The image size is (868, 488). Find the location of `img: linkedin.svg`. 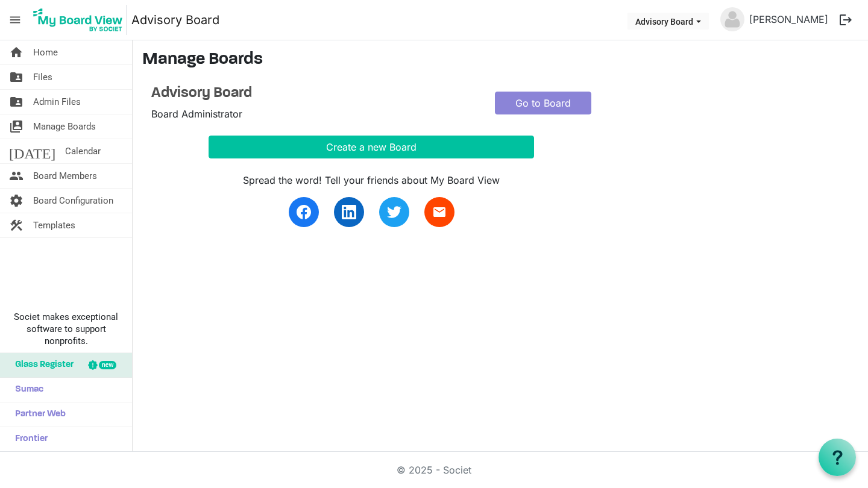

img: linkedin.svg is located at coordinates (349, 212).